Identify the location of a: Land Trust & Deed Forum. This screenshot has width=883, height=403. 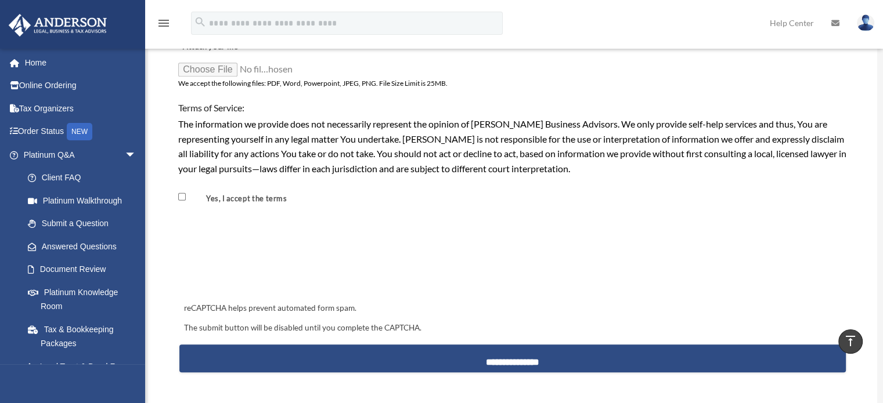
(85, 367).